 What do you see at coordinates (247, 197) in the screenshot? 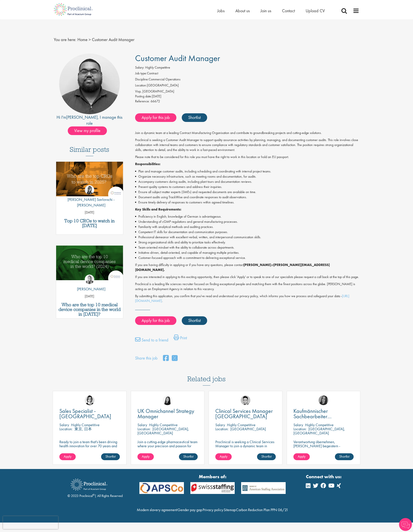
I see `li: Document audits using TrackWise and coordinate responses to audit observations.` at bounding box center [247, 197].